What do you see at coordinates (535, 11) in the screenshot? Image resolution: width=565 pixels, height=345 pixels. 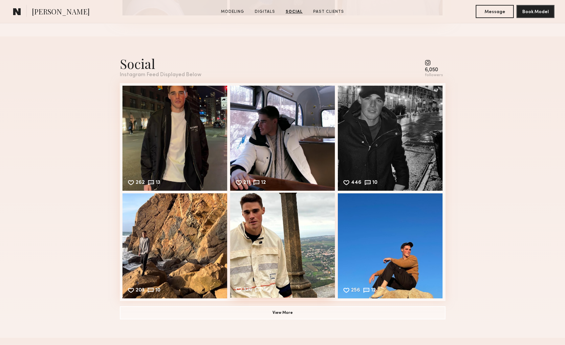 I see `button: Book Model` at bounding box center [535, 11].